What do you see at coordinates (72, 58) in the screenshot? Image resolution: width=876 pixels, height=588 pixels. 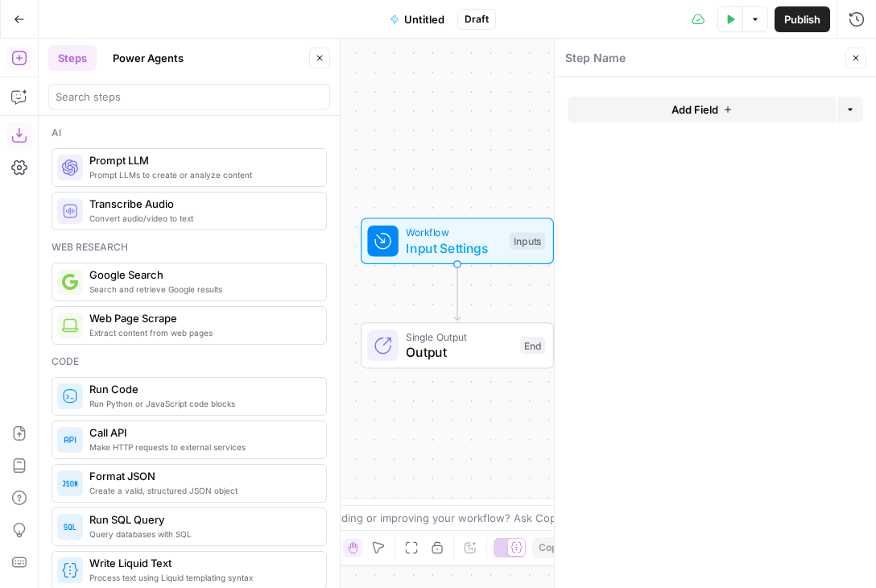 I see `button: Steps` at bounding box center [72, 58].